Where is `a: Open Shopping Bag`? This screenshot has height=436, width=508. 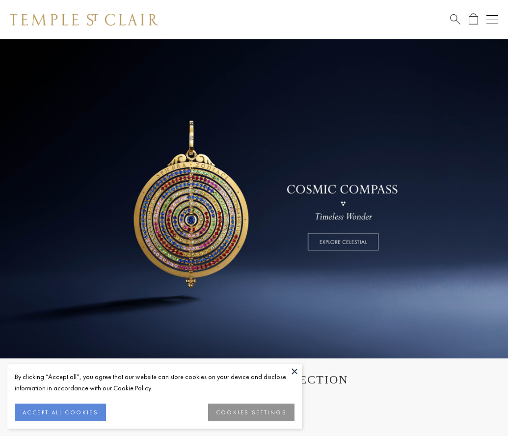
a: Open Shopping Bag is located at coordinates (473, 19).